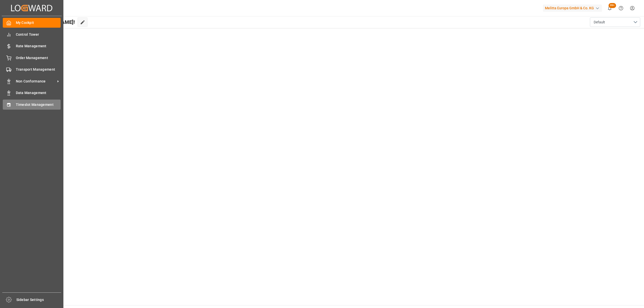 The image size is (644, 308). I want to click on span: Rate Management, so click(38, 46).